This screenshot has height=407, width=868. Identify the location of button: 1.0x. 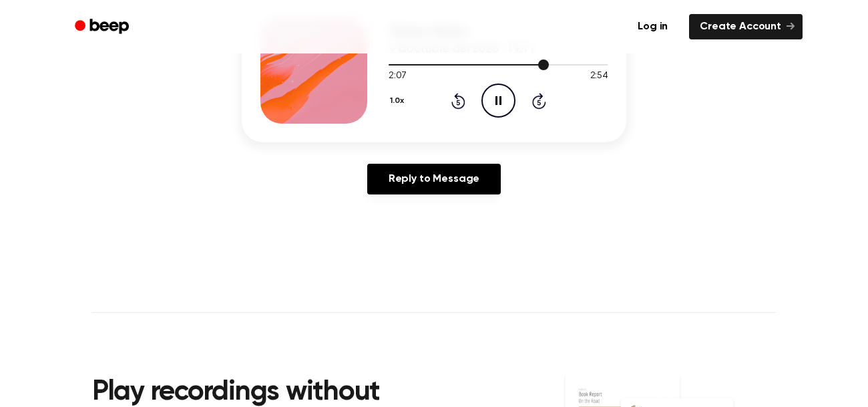
(398, 101).